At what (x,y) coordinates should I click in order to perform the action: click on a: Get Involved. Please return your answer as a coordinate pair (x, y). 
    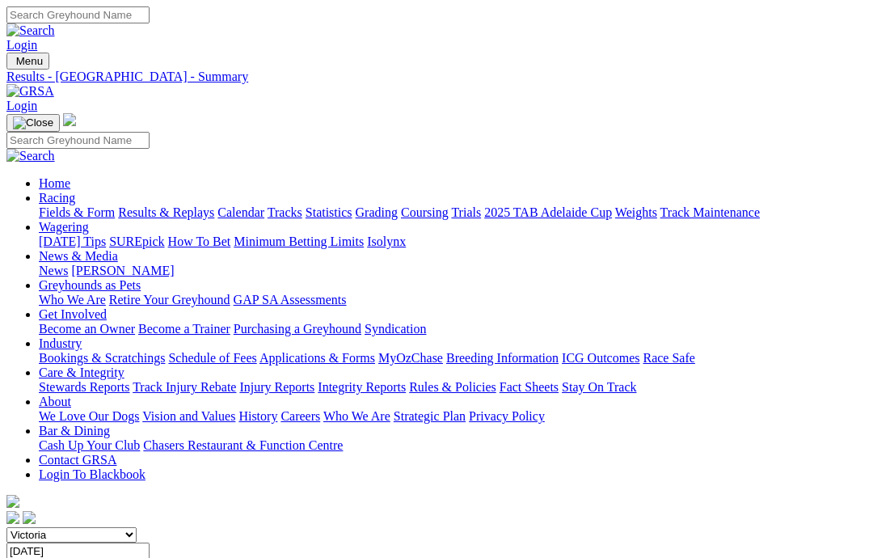
    Looking at the image, I should click on (73, 314).